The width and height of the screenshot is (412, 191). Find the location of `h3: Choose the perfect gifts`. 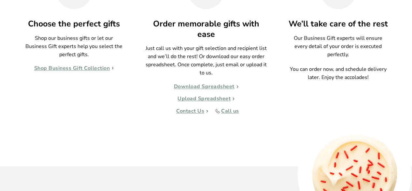

h3: Choose the perfect gifts is located at coordinates (74, 24).